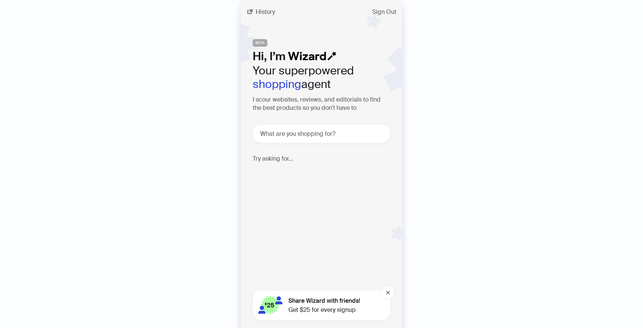  Describe the element at coordinates (269, 56) in the screenshot. I see `span: Hi, I’m` at that location.